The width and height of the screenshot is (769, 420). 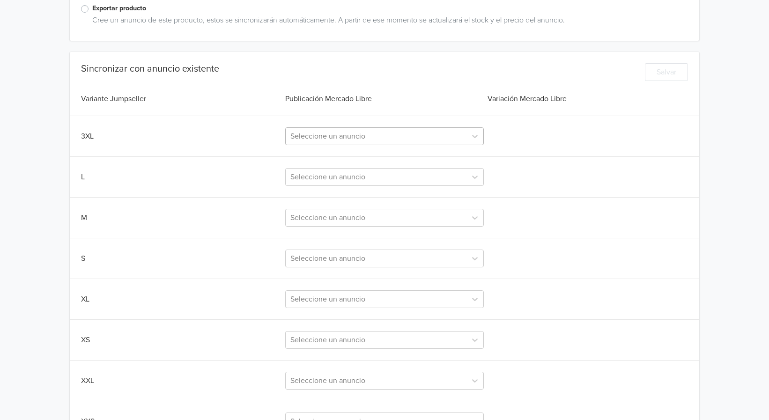 I want to click on div: Variante Jumpseller, so click(x=182, y=99).